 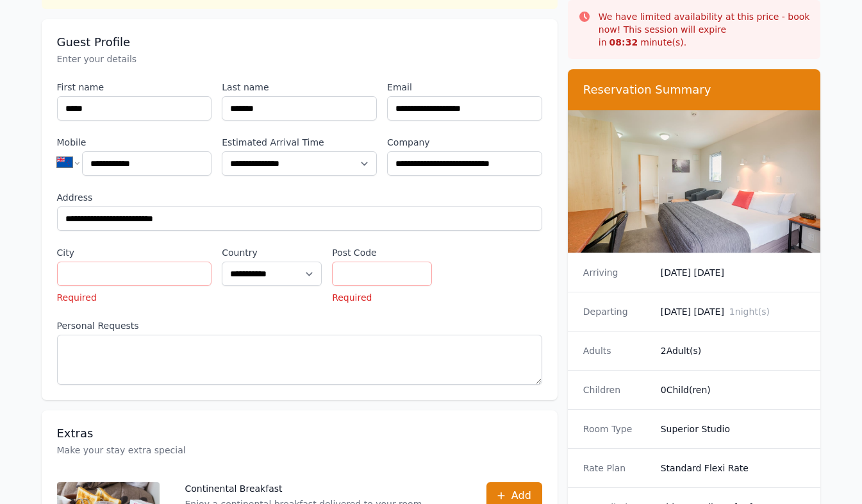 I want to click on label: Post Code, so click(x=382, y=252).